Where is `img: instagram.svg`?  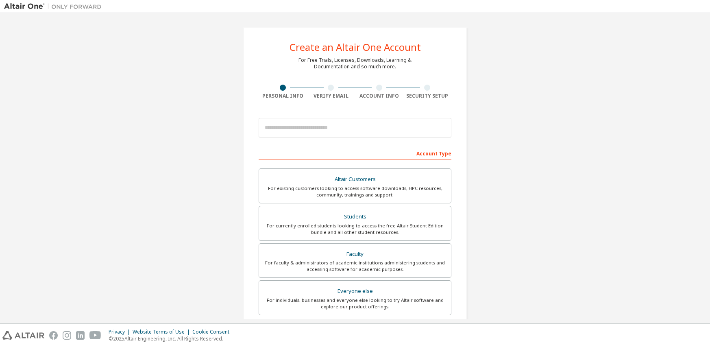
img: instagram.svg is located at coordinates (67, 335).